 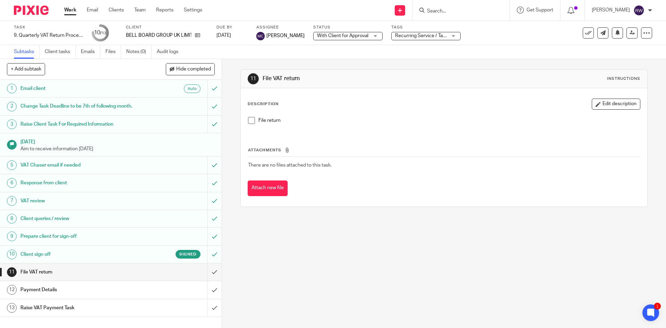 I want to click on div: 7, so click(x=12, y=201).